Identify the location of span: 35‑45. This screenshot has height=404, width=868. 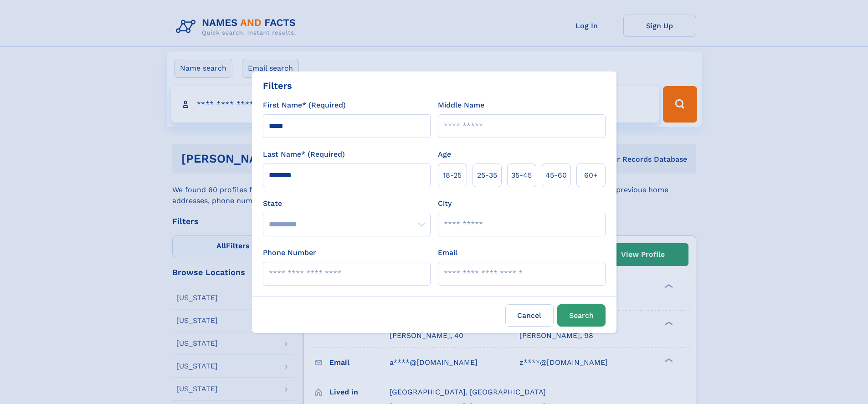
(521, 176).